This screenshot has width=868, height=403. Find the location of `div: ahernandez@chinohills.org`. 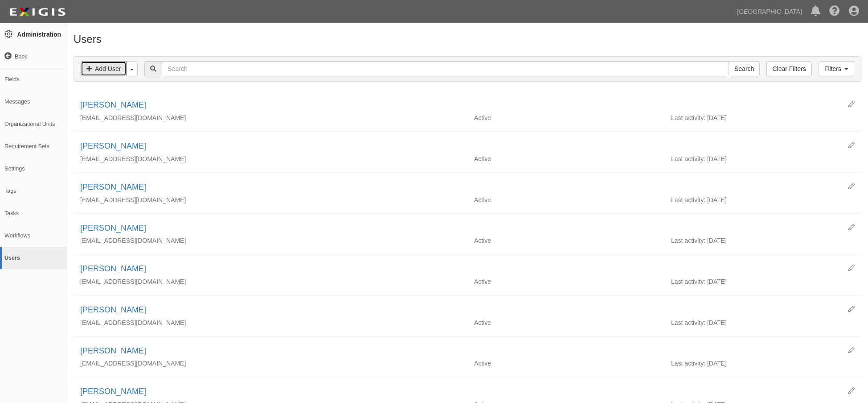

div: ahernandez@chinohills.org is located at coordinates (270, 118).